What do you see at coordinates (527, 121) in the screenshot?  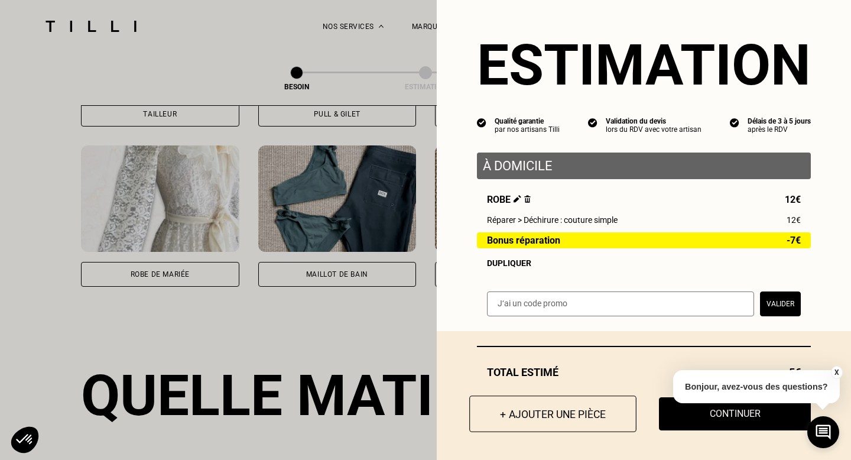 I see `div: Qualité garantie` at bounding box center [527, 121].